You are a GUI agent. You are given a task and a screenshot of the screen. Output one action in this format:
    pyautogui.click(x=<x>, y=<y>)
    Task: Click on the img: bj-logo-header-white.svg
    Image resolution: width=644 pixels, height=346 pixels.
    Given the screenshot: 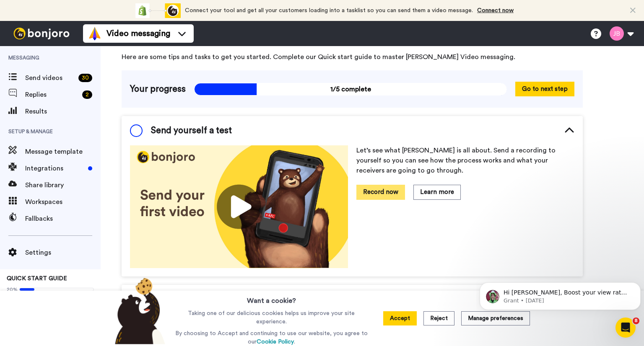 What is the action you would take?
    pyautogui.click(x=42, y=34)
    